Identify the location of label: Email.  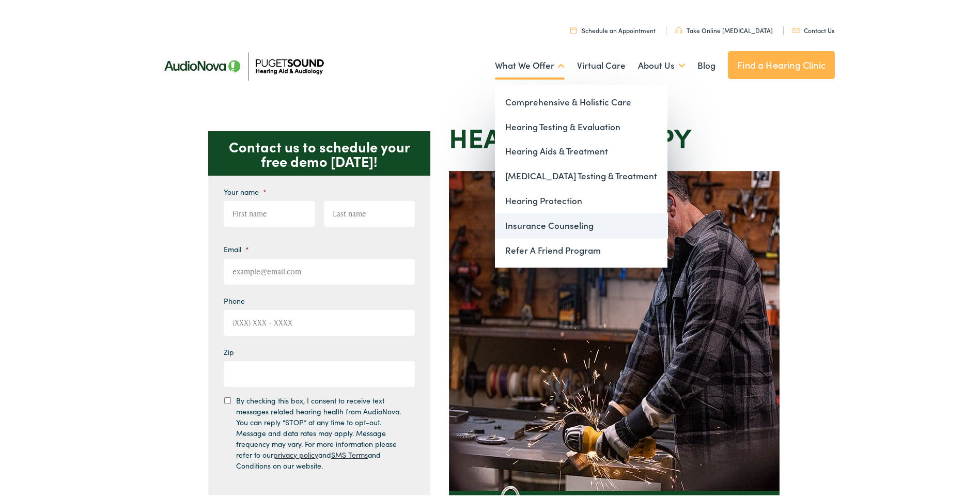
(236, 247).